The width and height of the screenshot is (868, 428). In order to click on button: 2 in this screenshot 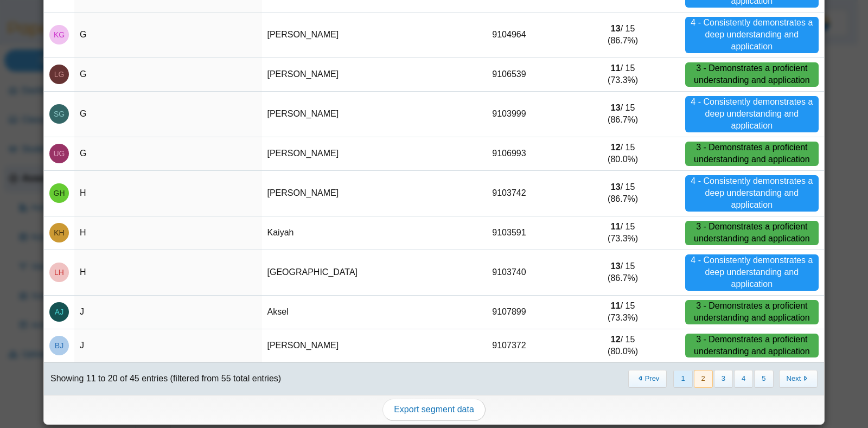, I will do `click(703, 379)`.